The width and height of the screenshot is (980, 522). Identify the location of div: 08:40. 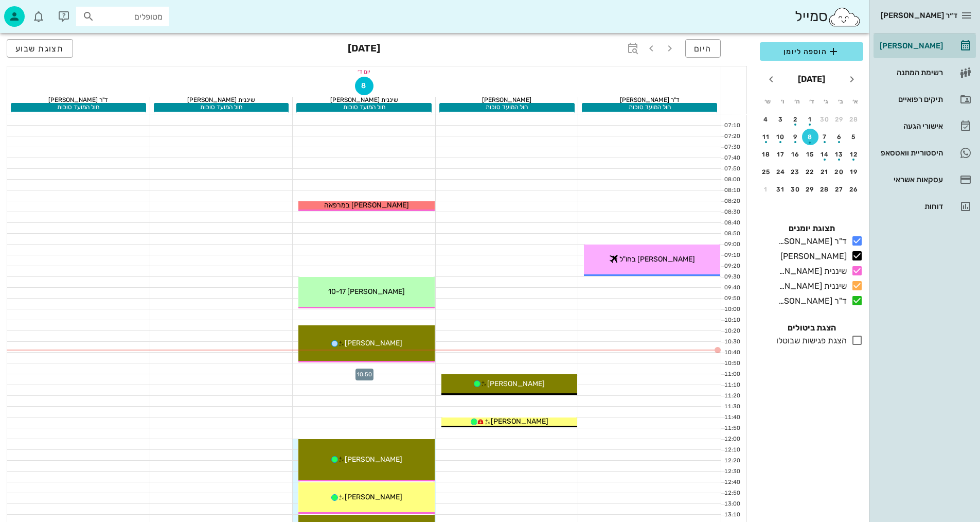
(732, 223).